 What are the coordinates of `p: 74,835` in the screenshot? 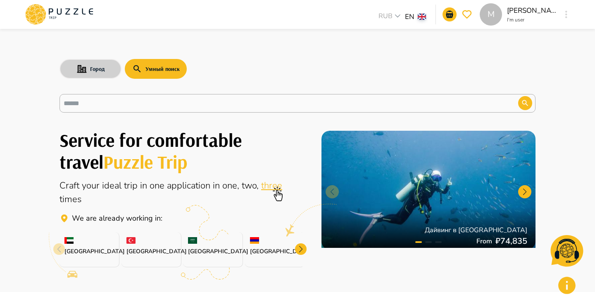 It's located at (513, 242).